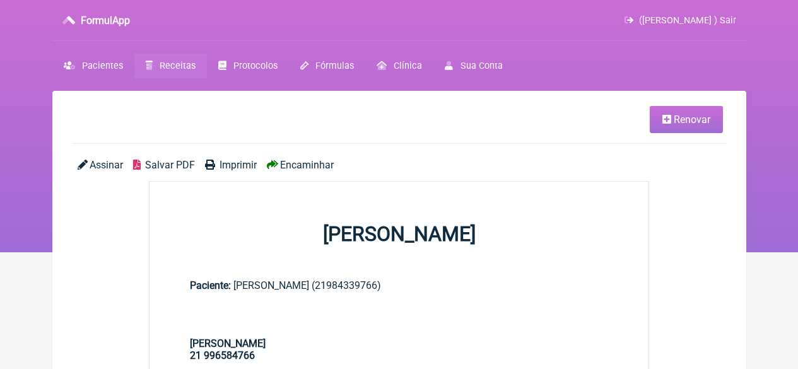 This screenshot has width=798, height=369. What do you see at coordinates (248, 66) in the screenshot?
I see `a: Protocolos` at bounding box center [248, 66].